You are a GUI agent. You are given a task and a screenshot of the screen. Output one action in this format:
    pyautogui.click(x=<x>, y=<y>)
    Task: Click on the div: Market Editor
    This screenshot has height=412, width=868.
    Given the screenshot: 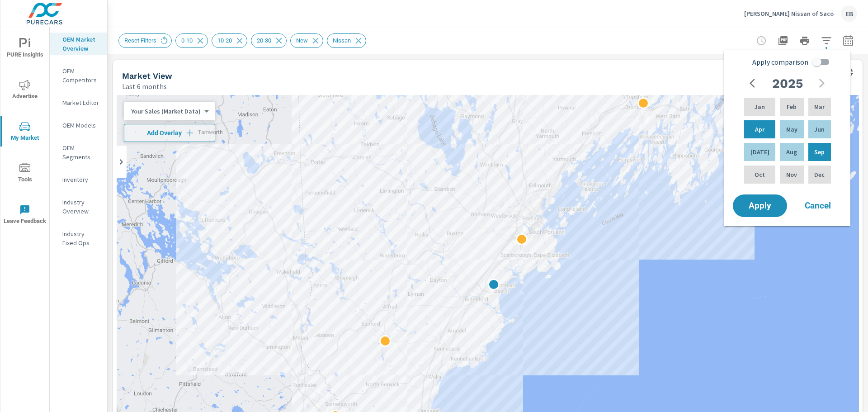 What is the action you would take?
    pyautogui.click(x=78, y=103)
    